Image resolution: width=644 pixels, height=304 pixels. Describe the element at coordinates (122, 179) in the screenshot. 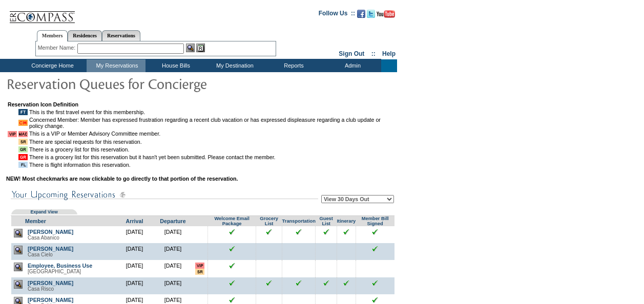

I see `b: NEW! Most checkmarks are now clickable to go directly to that portion of the reservation.` at that location.